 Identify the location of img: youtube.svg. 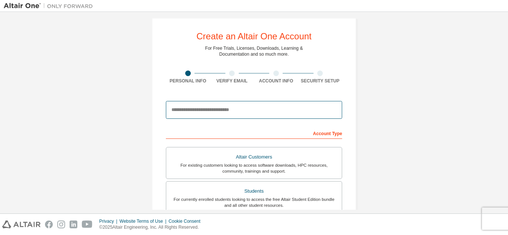
(87, 224).